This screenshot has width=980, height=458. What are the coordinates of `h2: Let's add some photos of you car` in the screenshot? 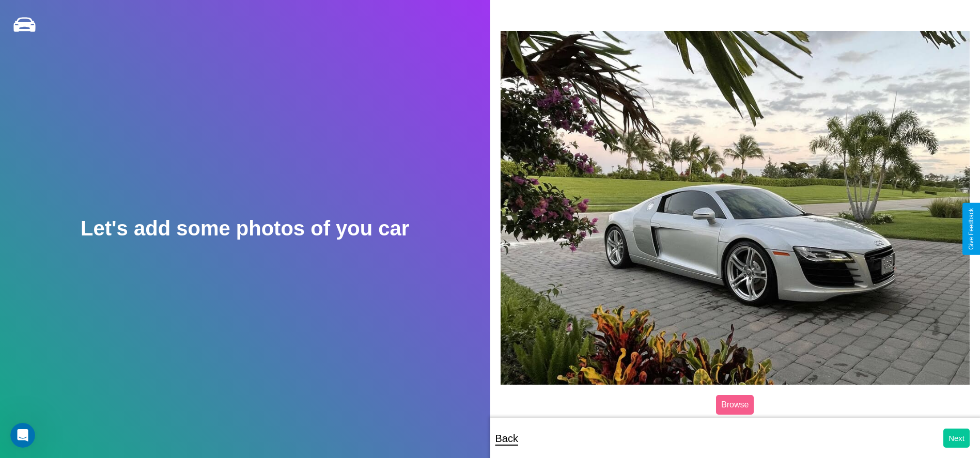 It's located at (245, 229).